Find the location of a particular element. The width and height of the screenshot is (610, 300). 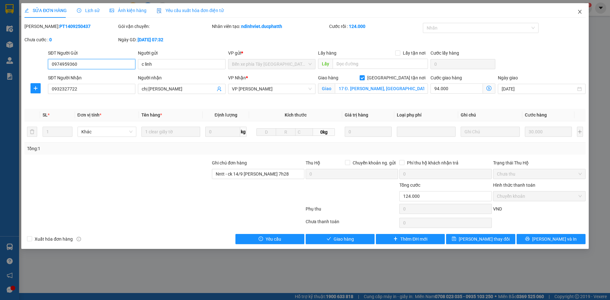

span: kg is located at coordinates (243, 132).